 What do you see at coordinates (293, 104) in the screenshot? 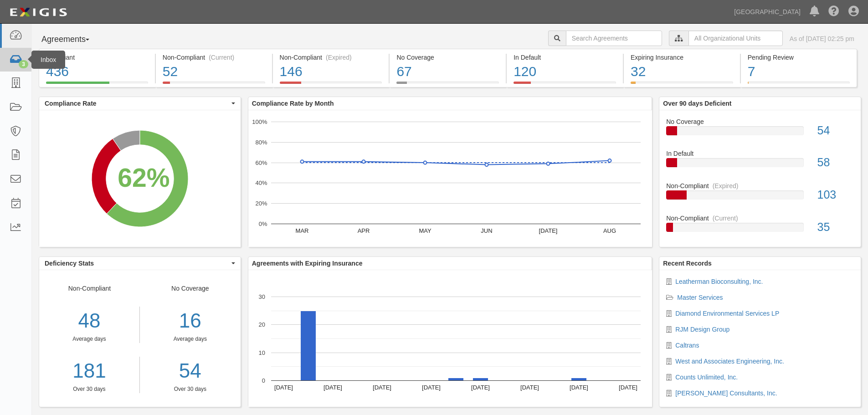
I see `b: Compliance Rate by Month` at bounding box center [293, 104].